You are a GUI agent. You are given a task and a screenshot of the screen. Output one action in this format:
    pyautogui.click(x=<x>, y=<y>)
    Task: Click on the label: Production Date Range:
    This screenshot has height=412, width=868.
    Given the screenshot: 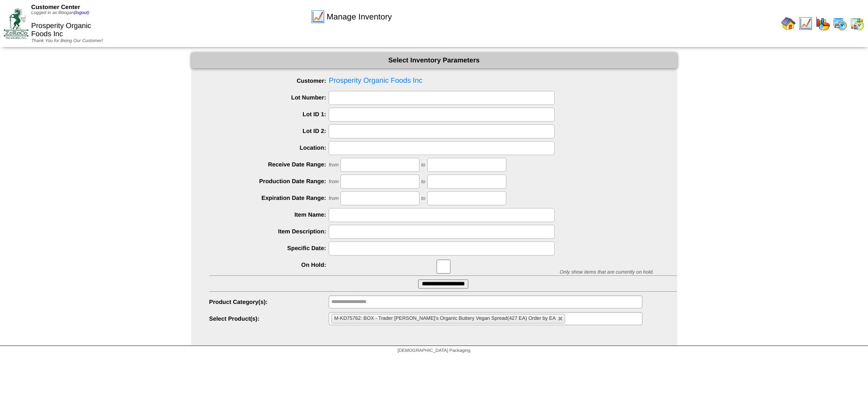 What is the action you would take?
    pyautogui.click(x=269, y=181)
    